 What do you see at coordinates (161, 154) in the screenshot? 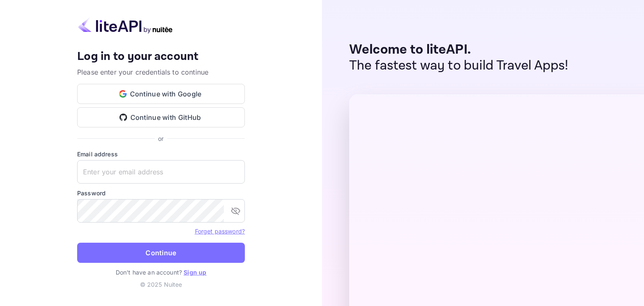
I see `label: Email address` at bounding box center [161, 154].